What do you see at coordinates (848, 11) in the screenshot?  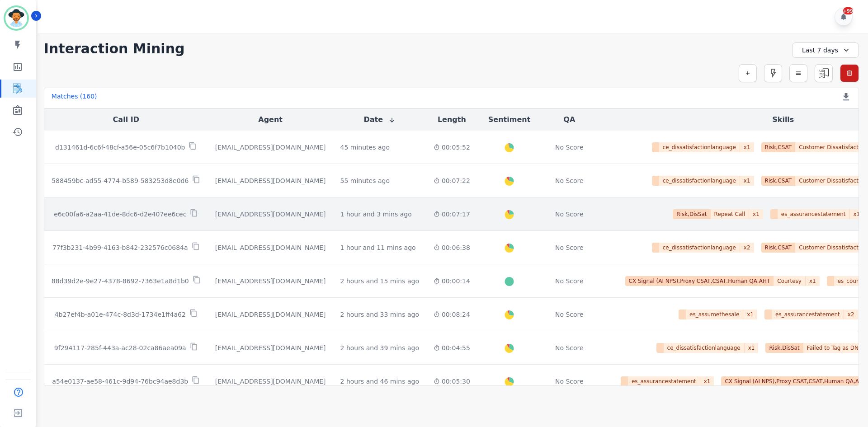 I see `div: +99` at bounding box center [848, 11].